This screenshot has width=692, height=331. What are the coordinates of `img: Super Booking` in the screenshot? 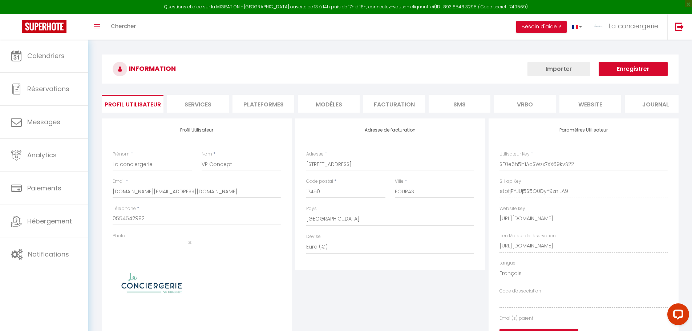 It's located at (44, 26).